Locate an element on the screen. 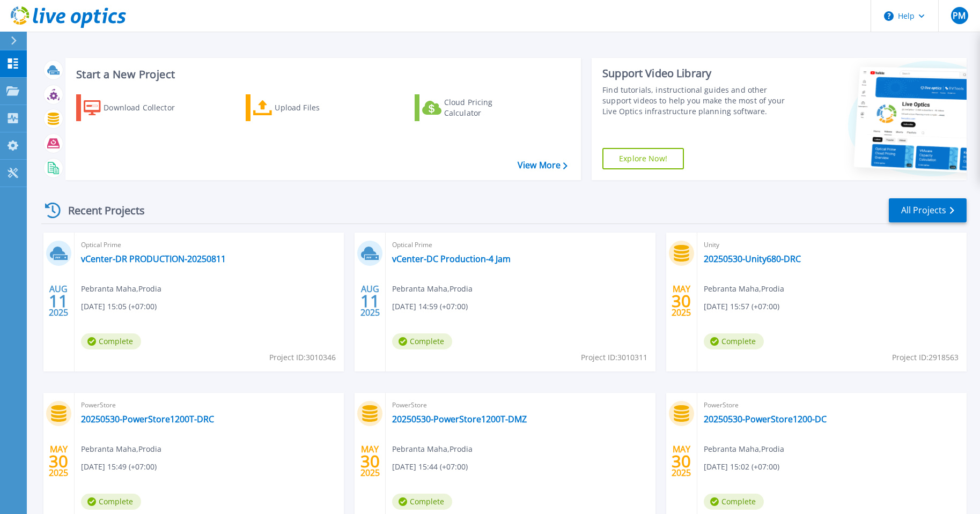 The height and width of the screenshot is (514, 980). a: Download Collector is located at coordinates (136, 108).